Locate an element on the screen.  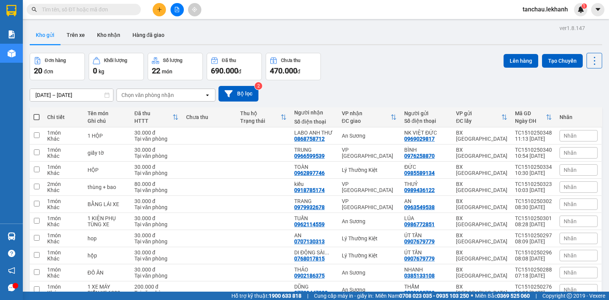
span: Miền Nam is located at coordinates (422, 296).